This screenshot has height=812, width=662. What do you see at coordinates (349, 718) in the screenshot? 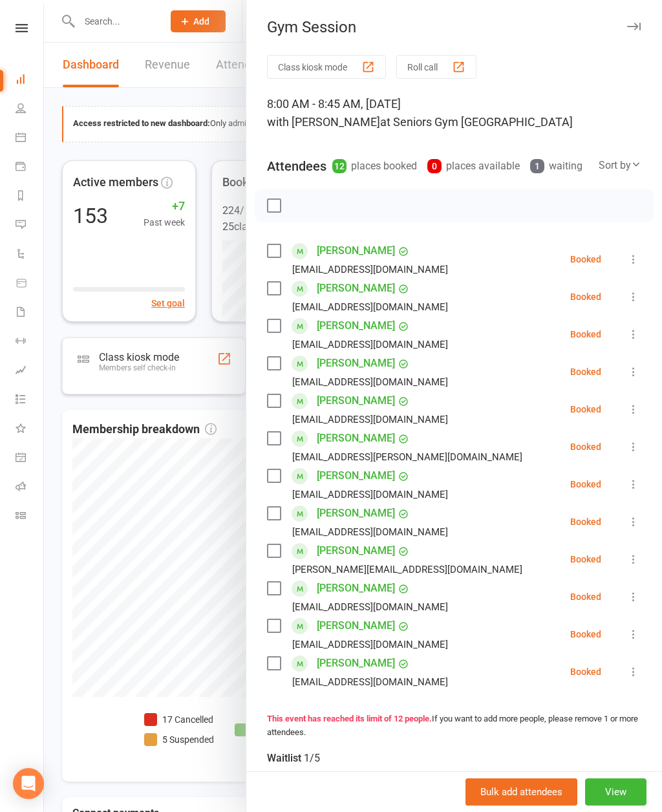
I see `strong: This event has reached its limit of 12 people.` at bounding box center [349, 718].